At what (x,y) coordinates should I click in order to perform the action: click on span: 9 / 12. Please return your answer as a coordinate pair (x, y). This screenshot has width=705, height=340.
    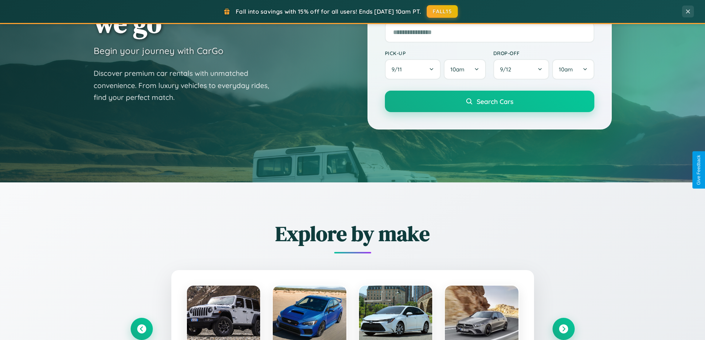
    Looking at the image, I should click on (507, 69).